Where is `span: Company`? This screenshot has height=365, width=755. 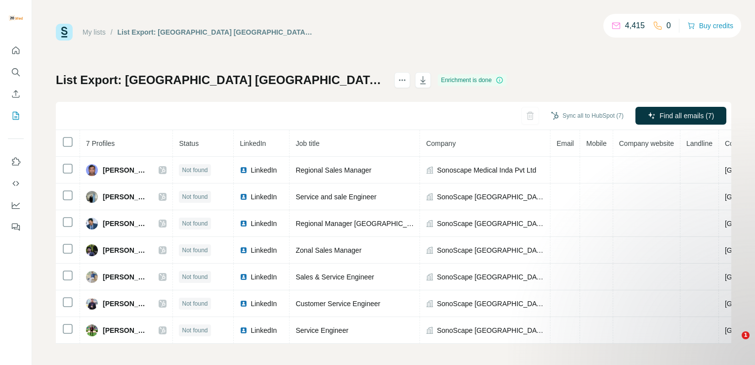 span: Company is located at coordinates (441, 143).